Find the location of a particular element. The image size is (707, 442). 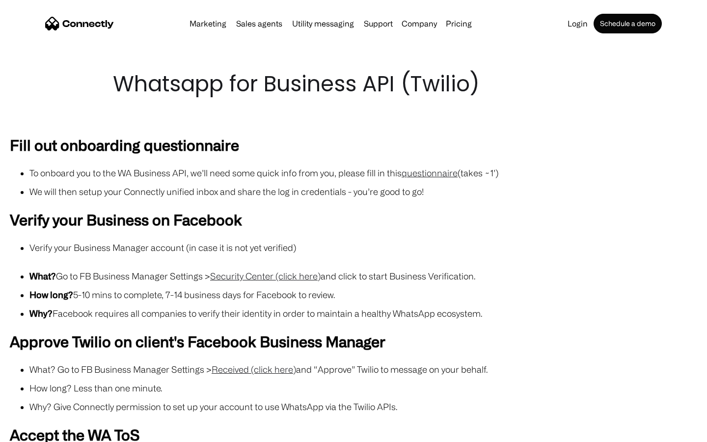

a: Marketing is located at coordinates (208, 24).